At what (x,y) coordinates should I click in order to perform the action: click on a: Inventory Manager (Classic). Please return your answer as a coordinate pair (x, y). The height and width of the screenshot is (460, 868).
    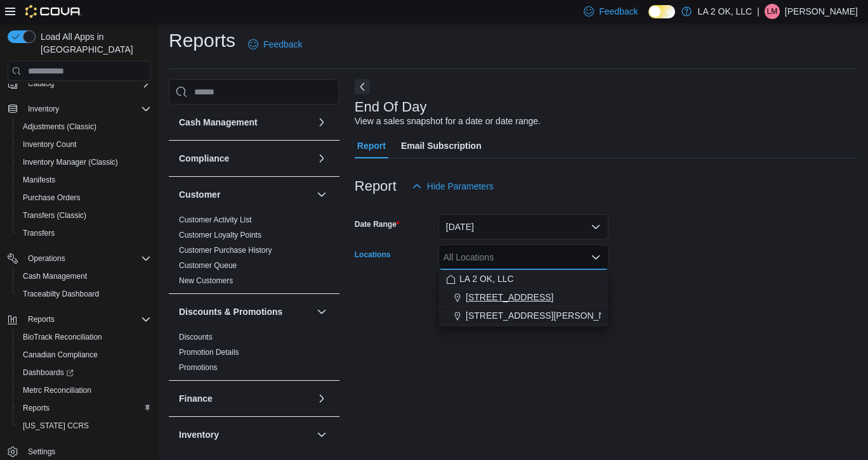
    Looking at the image, I should click on (71, 162).